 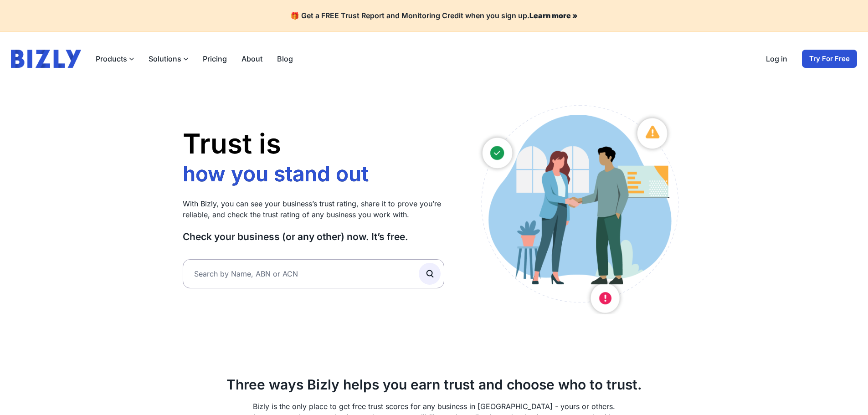 I want to click on a: Blog, so click(x=285, y=58).